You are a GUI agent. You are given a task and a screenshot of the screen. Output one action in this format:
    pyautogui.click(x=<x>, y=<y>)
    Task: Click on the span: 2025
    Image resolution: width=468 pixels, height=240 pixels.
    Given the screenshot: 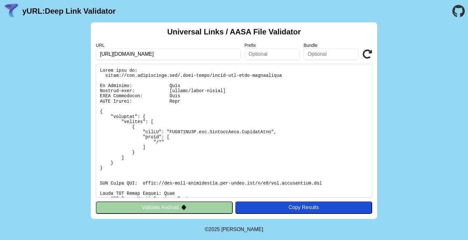 What is the action you would take?
    pyautogui.click(x=214, y=229)
    